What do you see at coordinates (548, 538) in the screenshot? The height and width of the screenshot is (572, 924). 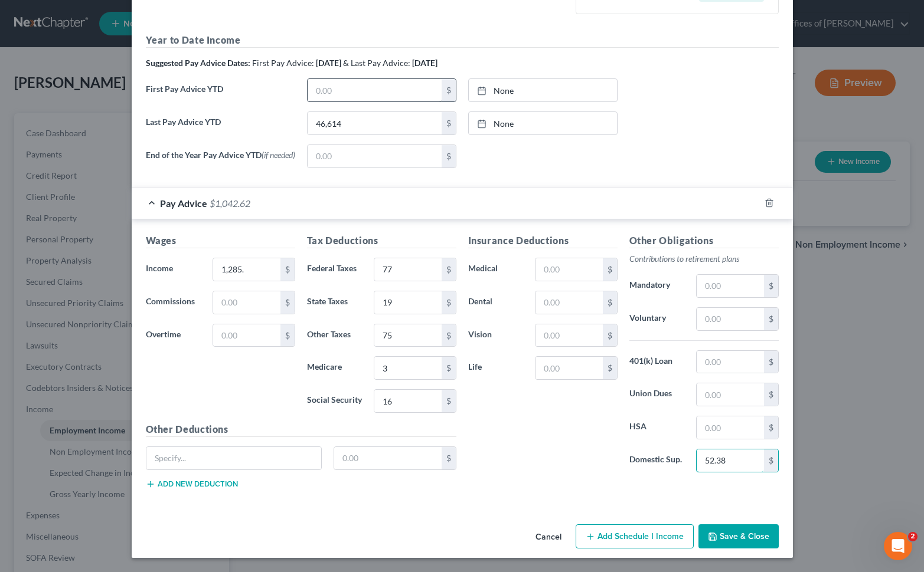 I see `button: Cancel` at bounding box center [548, 538].